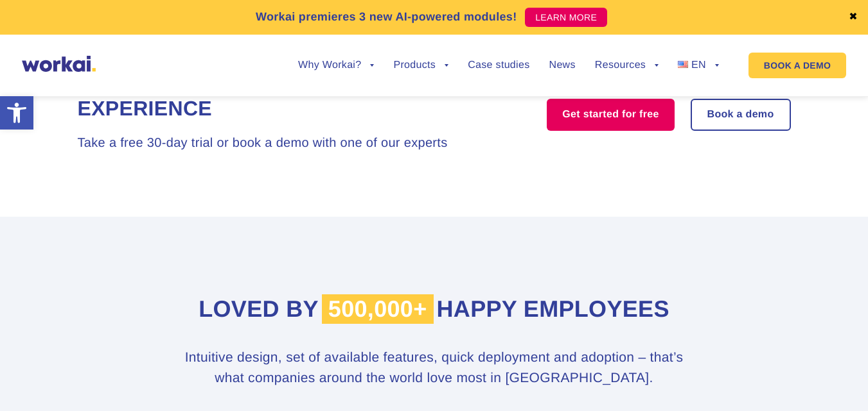 Image resolution: width=868 pixels, height=411 pixels. What do you see at coordinates (626, 65) in the screenshot?
I see `a: Resources` at bounding box center [626, 65].